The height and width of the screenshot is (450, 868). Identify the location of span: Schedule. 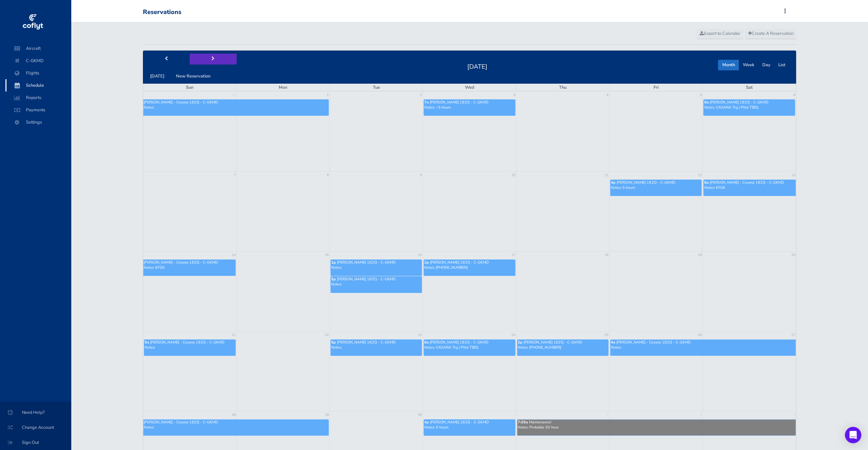
(38, 85).